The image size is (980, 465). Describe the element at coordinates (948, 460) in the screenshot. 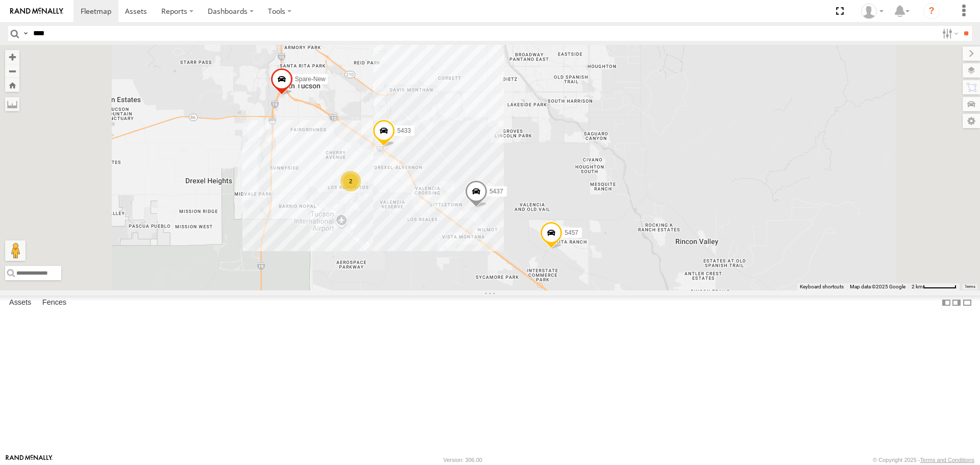

I see `a: Terms and Conditions` at that location.